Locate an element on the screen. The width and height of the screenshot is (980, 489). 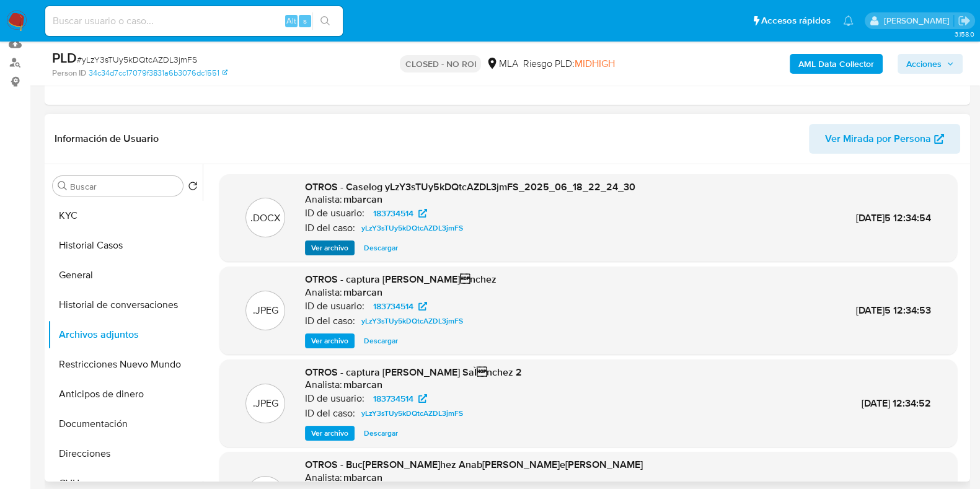
span: # yLzY3sTUy5kDQtcAZDL3jmFS is located at coordinates (137, 59).